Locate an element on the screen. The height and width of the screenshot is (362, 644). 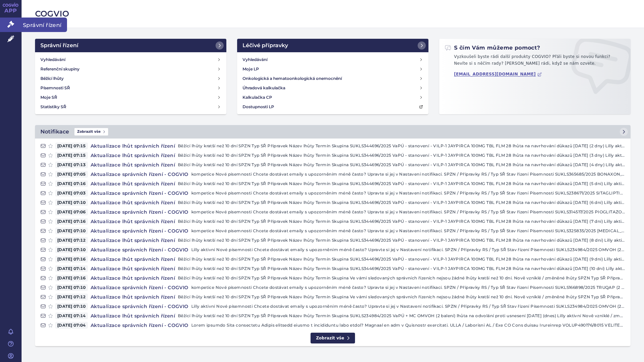
h4: Referenční skupiny is located at coordinates (60, 69).